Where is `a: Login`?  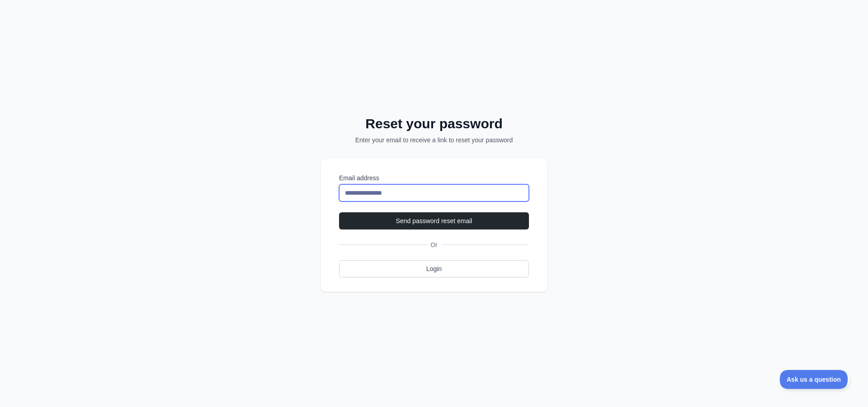
a: Login is located at coordinates (434, 268).